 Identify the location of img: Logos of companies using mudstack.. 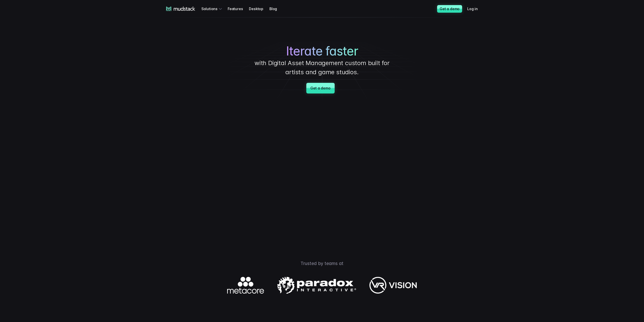
(322, 285).